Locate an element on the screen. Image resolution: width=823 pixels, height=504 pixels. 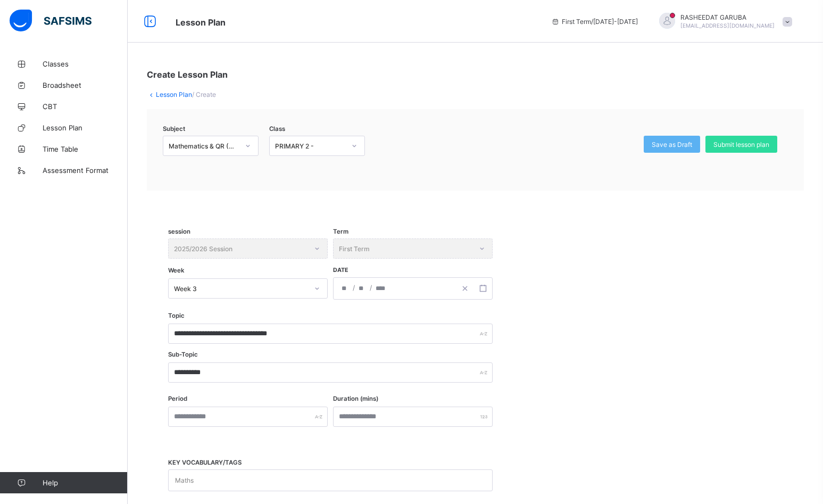
img: safsims is located at coordinates (51, 21).